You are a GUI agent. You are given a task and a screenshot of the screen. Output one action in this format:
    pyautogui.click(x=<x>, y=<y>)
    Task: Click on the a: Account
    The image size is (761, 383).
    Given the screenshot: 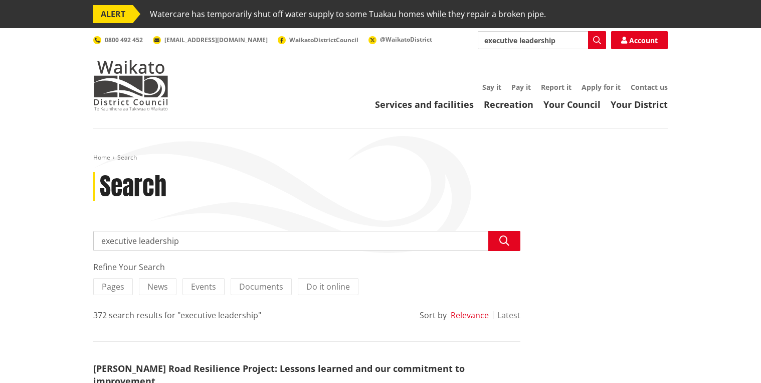 What is the action you would take?
    pyautogui.click(x=639, y=40)
    